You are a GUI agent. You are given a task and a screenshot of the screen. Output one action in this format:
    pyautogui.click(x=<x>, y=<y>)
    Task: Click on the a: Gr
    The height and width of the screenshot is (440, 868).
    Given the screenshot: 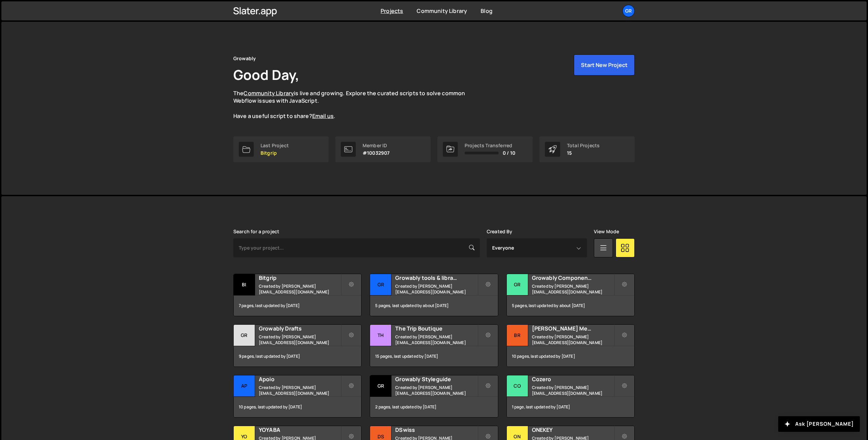 What is the action you would take?
    pyautogui.click(x=629, y=11)
    